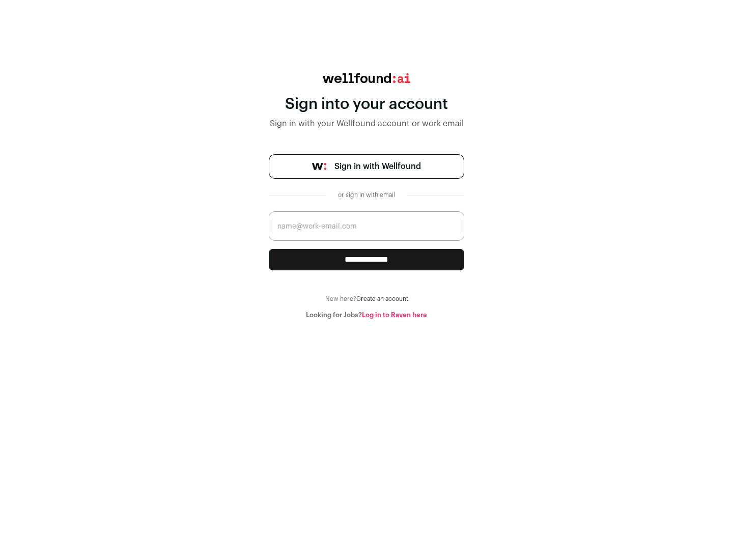  I want to click on span: Sign in with Wellfound, so click(378, 166).